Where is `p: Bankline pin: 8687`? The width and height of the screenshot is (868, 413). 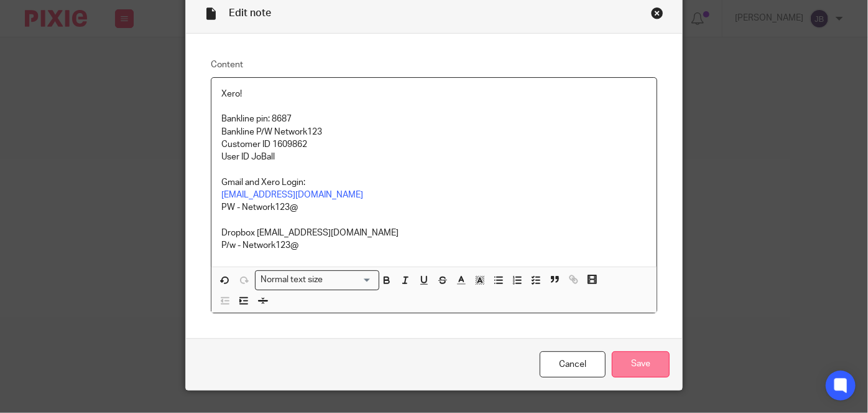 p: Bankline pin: 8687 is located at coordinates (434, 119).